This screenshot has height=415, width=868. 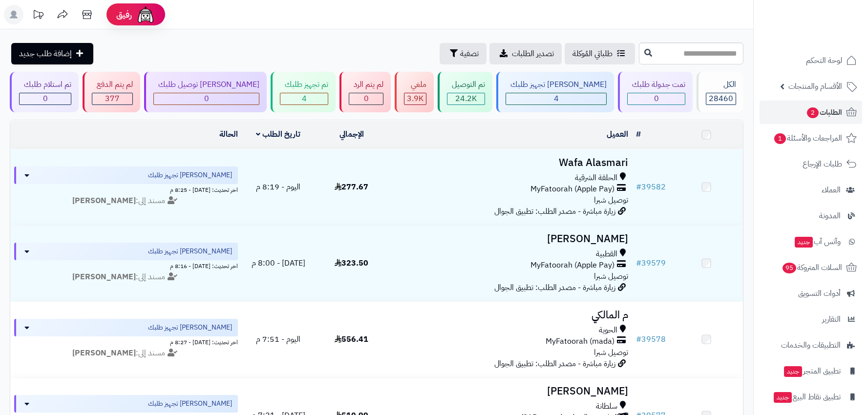 What do you see at coordinates (811, 345) in the screenshot?
I see `a: التطبيقات والخدمات` at bounding box center [811, 345].